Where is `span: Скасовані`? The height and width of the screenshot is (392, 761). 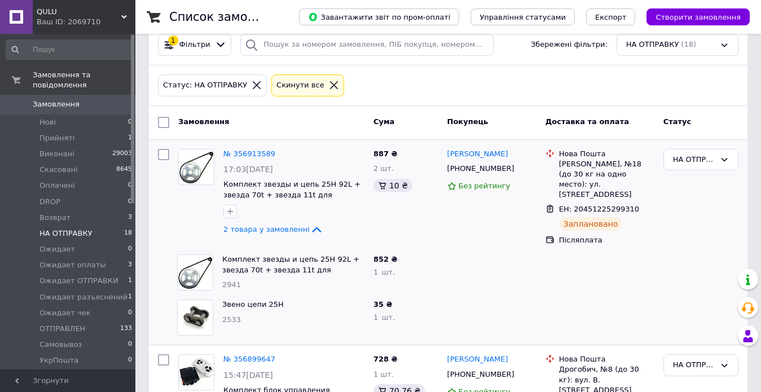 span: Скасовані is located at coordinates (59, 170).